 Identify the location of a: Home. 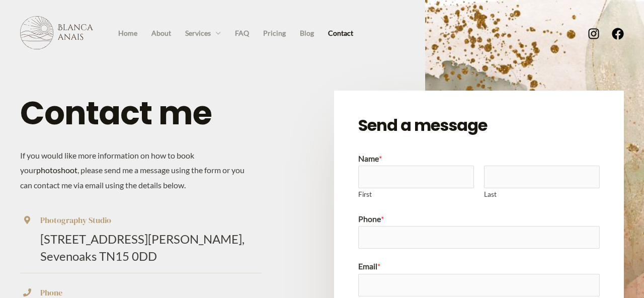
(128, 34).